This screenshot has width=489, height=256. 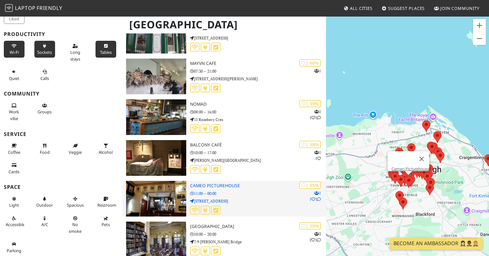 What do you see at coordinates (410, 169) in the screenshot?
I see `a: Cameo Picturehouse` at bounding box center [410, 169].